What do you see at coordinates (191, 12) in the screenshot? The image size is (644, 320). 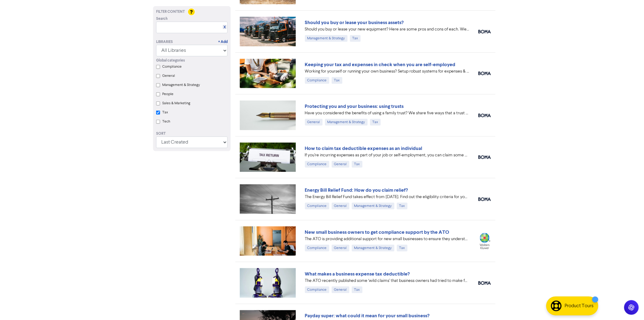 I see `div: Filter Content` at bounding box center [191, 12].